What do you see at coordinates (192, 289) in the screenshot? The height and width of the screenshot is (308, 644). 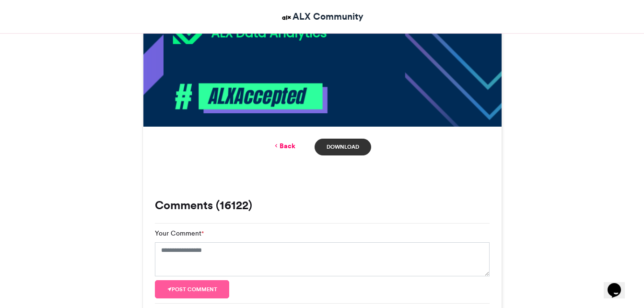 I see `button: Post comment` at bounding box center [192, 289].